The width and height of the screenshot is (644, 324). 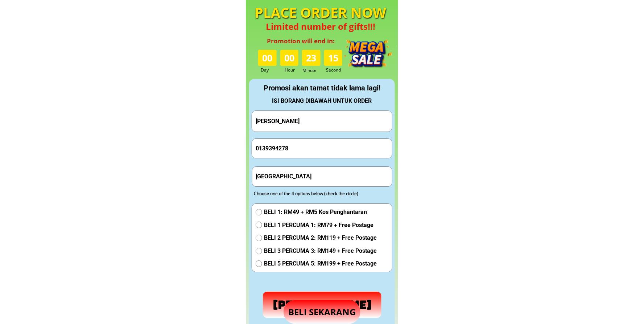 I want to click on div: Promosi akan tamat tidak lama lagi!, so click(x=322, y=88).